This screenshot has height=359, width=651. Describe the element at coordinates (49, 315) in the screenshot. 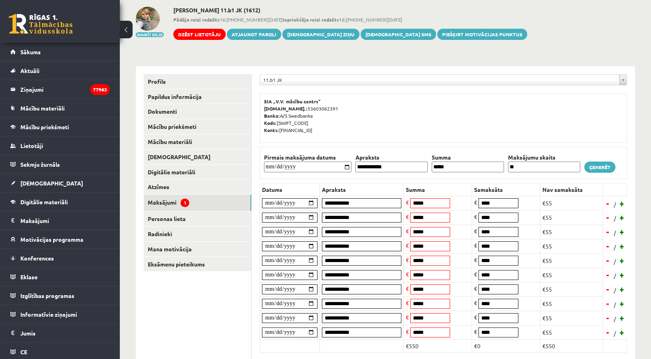

I see `span: Informatīvie ziņojumi` at that location.